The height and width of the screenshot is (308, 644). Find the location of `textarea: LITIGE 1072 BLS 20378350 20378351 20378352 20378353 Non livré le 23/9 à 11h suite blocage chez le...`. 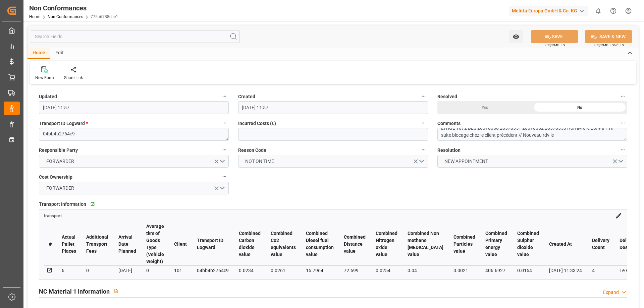

textarea: LITIGE 1072 BLS 20378350 20378351 20378352 20378353 Non livré le 23/9 à 11h suite blocage chez le... is located at coordinates (532, 134).